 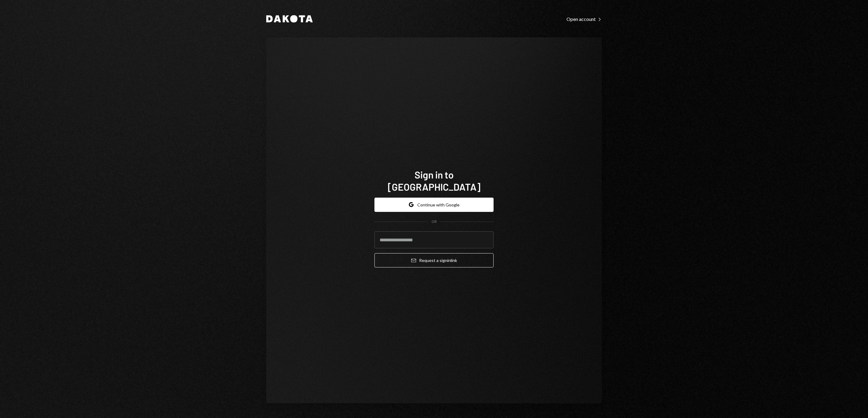 What do you see at coordinates (584, 19) in the screenshot?
I see `a: Open account` at bounding box center [584, 19].